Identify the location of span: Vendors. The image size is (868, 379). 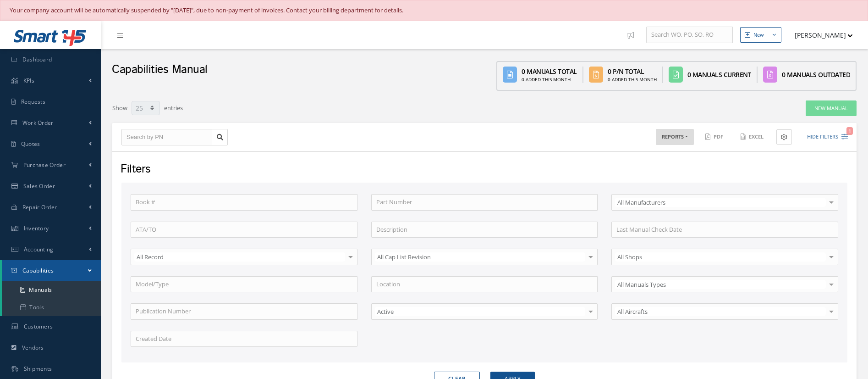
(33, 347).